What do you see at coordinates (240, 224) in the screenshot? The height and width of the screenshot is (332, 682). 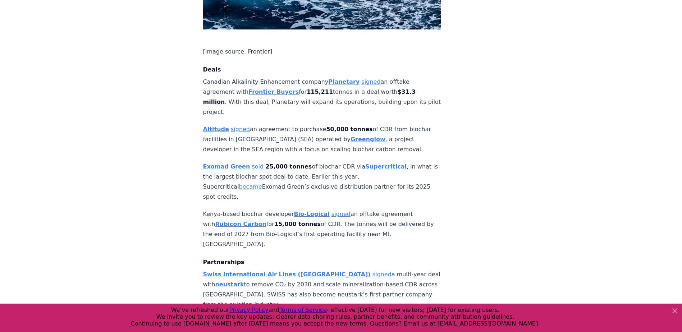 I see `strong: Rubicon Carbon` at bounding box center [240, 224].